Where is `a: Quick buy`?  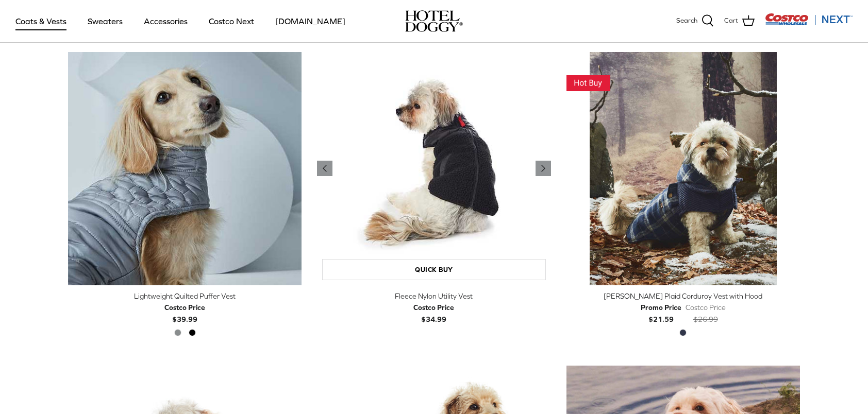
a: Quick buy is located at coordinates (433, 269).